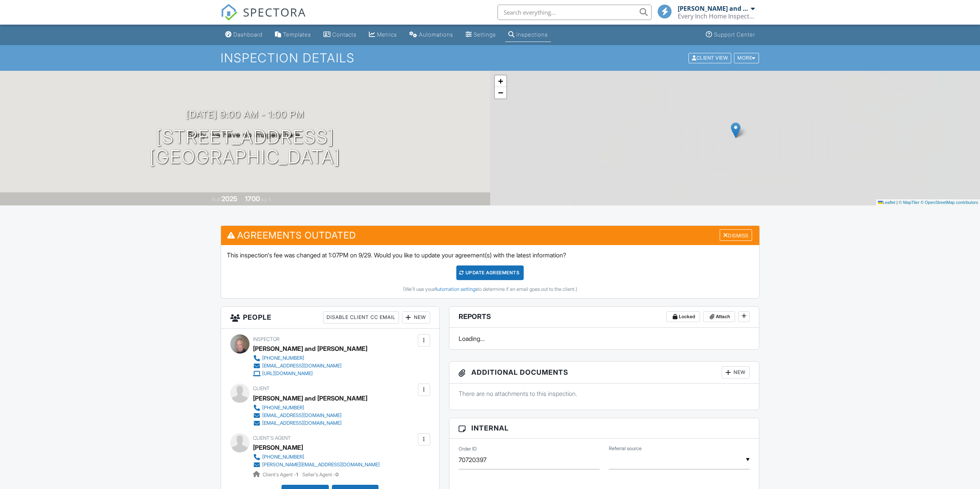 The image size is (980, 489). I want to click on a: Settings, so click(480, 34).